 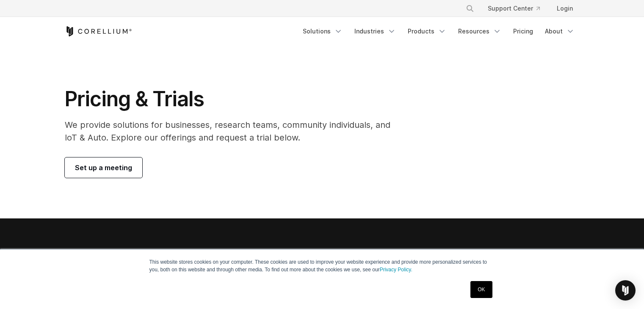 I want to click on a: Industries, so click(x=375, y=32).